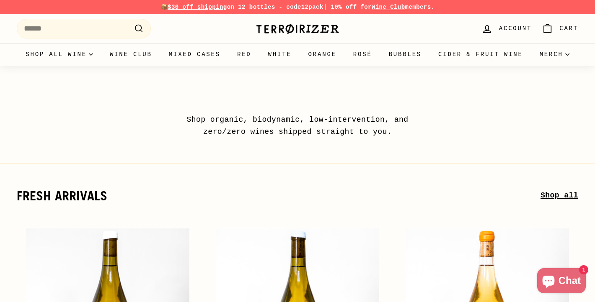 The image size is (595, 302). I want to click on a: Shop all, so click(559, 196).